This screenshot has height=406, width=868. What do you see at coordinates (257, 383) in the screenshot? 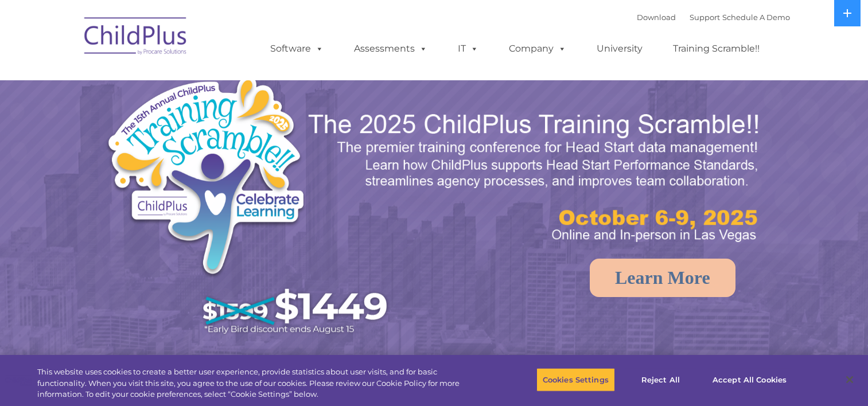
I see `div: This website uses cookies to create a better user experience, provide statistics about user visit...` at bounding box center [257, 383].